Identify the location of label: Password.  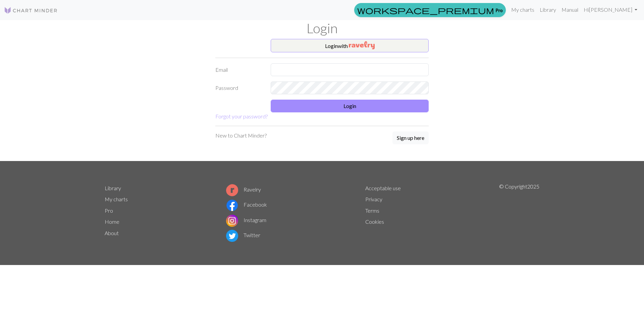
(239, 88).